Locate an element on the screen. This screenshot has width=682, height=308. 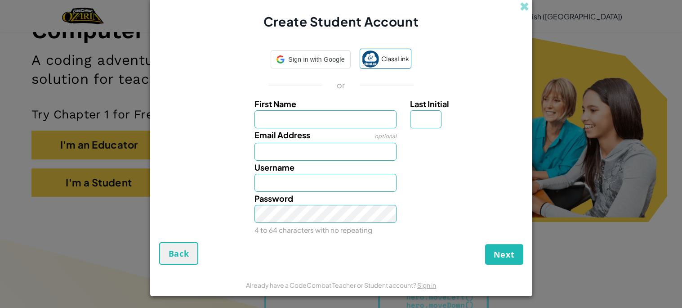
span: Already have a CodeCombat Teacher or Student account? is located at coordinates (332, 285).